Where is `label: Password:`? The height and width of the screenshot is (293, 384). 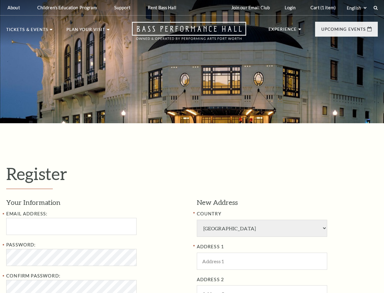
label: Password: is located at coordinates (21, 245).